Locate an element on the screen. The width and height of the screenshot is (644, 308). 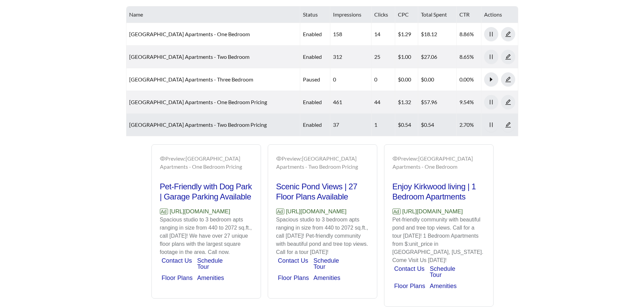
span: paused is located at coordinates (311, 79).